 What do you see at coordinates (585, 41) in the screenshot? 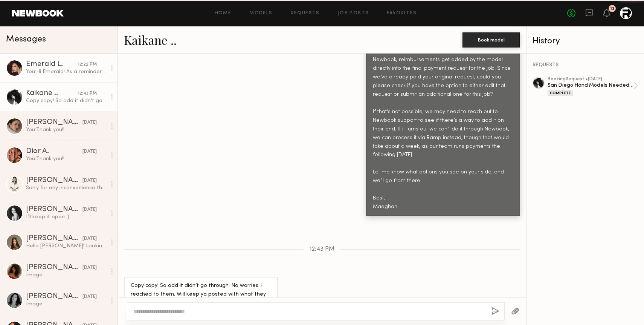
I see `div: History` at bounding box center [585, 41].